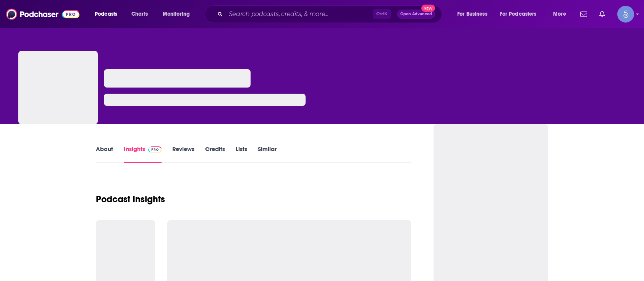 The image size is (644, 281). Describe the element at coordinates (143, 154) in the screenshot. I see `a: InsightsPodchaser Pro` at that location.